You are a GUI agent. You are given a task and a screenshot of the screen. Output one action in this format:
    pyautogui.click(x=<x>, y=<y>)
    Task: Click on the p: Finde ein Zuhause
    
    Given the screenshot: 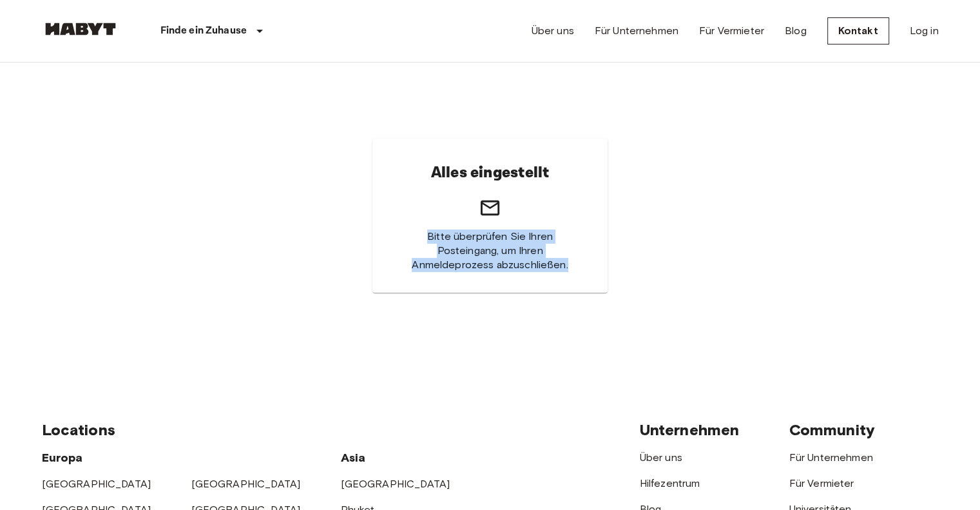 What is the action you would take?
    pyautogui.click(x=204, y=31)
    